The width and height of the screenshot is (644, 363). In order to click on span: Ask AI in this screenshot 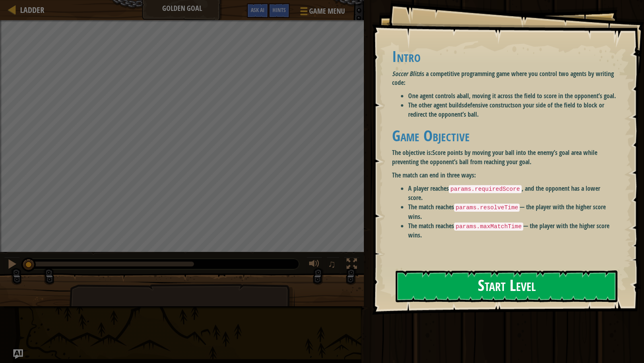, I will do `click(257, 10)`.